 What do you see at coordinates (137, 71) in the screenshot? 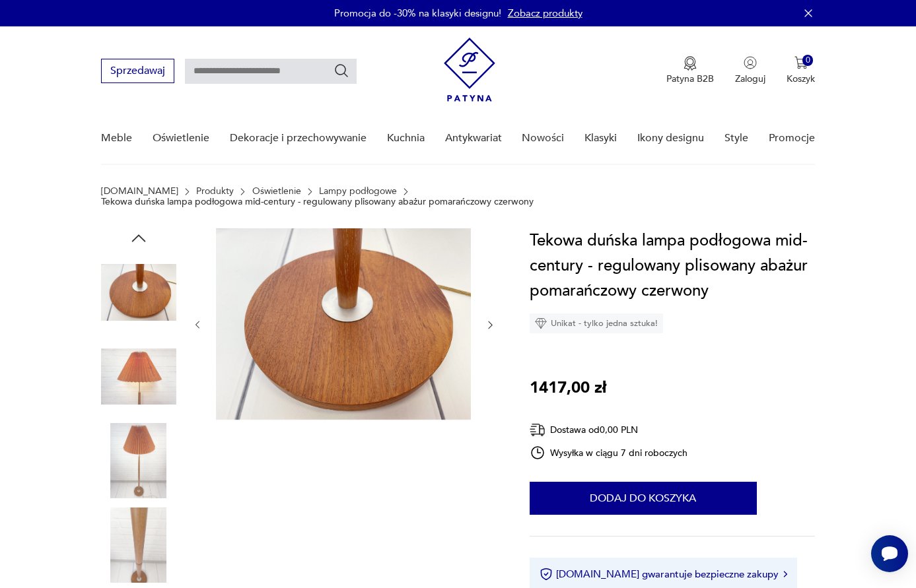
I see `button: Sprzedawaj` at bounding box center [137, 71].